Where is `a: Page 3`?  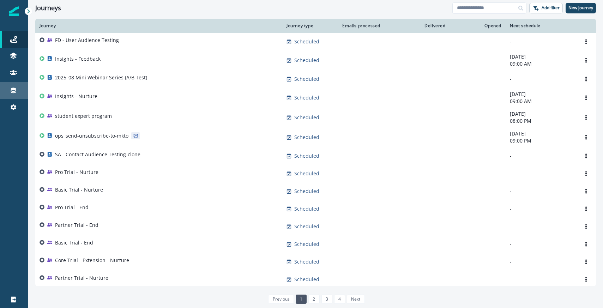 a: Page 3 is located at coordinates (327, 299).